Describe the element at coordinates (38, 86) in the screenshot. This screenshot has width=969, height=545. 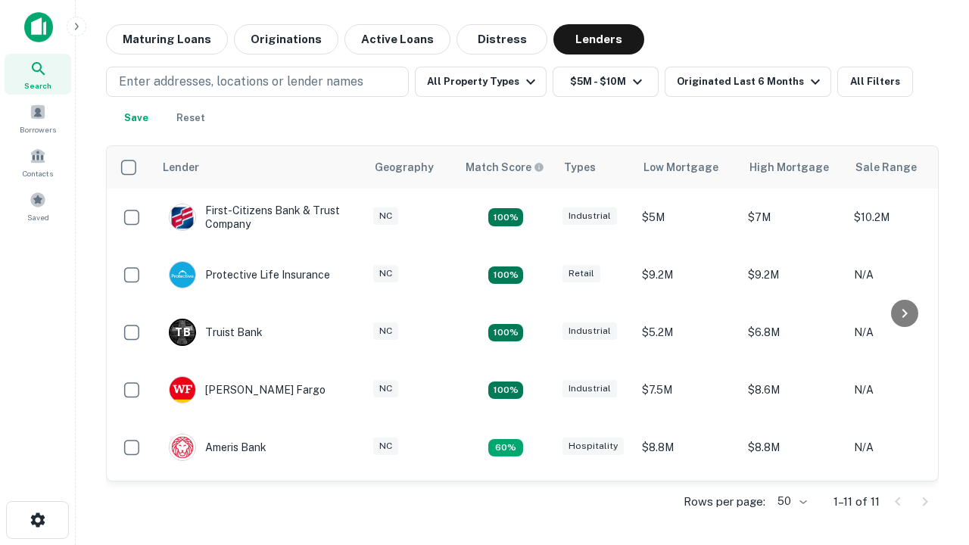
I see `span: Search` at that location.